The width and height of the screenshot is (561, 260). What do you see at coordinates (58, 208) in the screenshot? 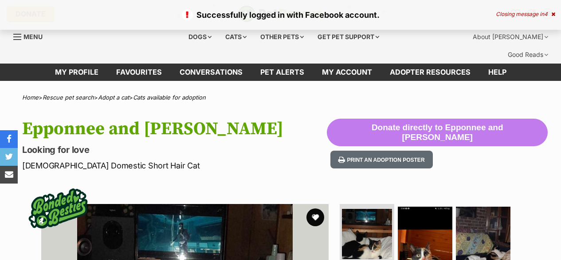
I see `img: bonded besties` at bounding box center [58, 208].